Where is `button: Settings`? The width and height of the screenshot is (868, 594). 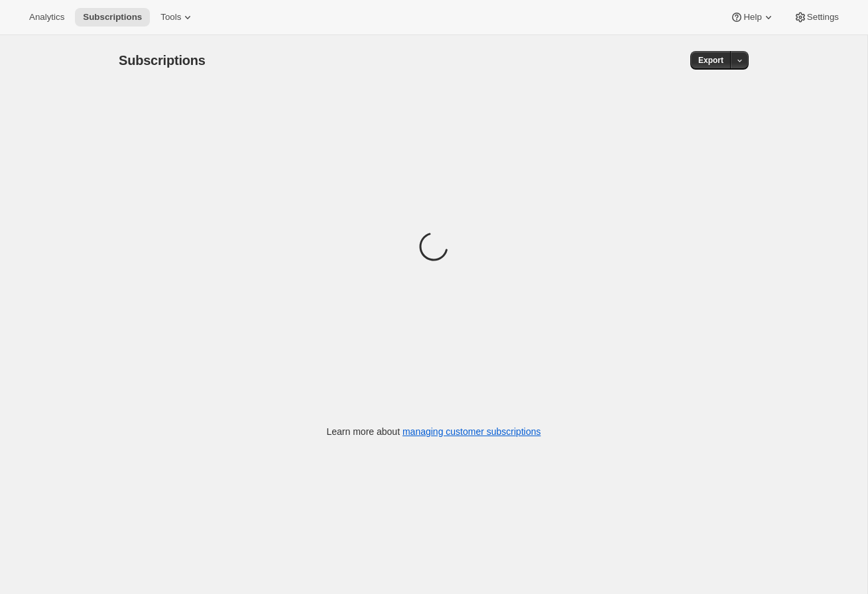 button: Settings is located at coordinates (817, 17).